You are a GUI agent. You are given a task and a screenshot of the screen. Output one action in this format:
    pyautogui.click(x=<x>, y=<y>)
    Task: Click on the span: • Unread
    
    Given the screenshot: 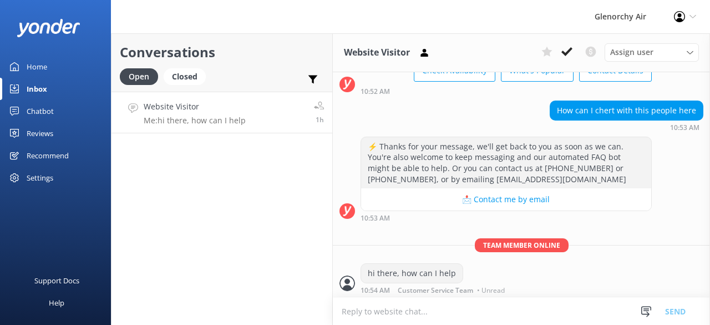 What is the action you would take?
    pyautogui.click(x=491, y=290)
    